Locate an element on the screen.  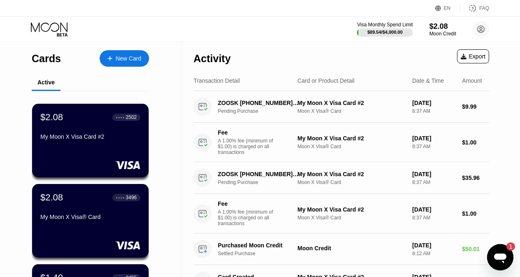
div: 3496 is located at coordinates (131, 198).